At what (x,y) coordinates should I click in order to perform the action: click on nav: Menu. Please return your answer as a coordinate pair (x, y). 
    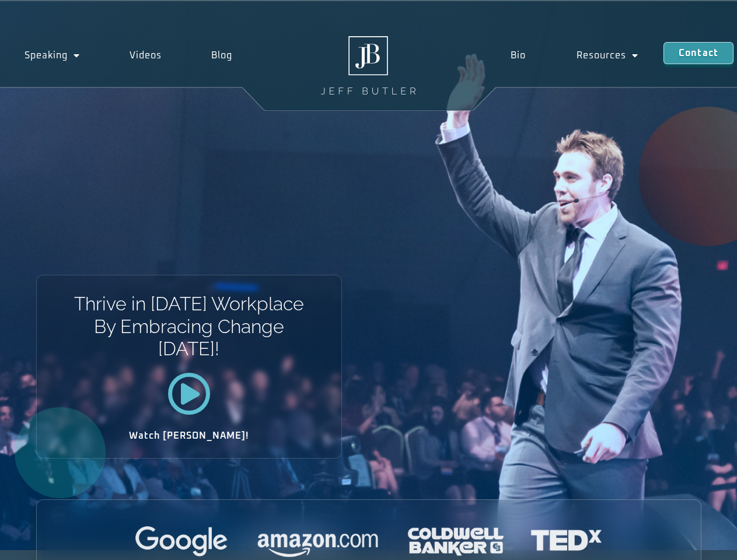
    Looking at the image, I should click on (574, 56).